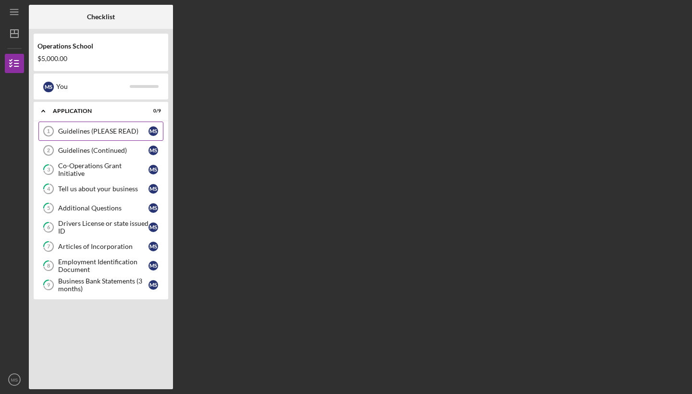  What do you see at coordinates (101, 150) in the screenshot?
I see `a: 2Guidelines (Continued)MS` at bounding box center [101, 150].